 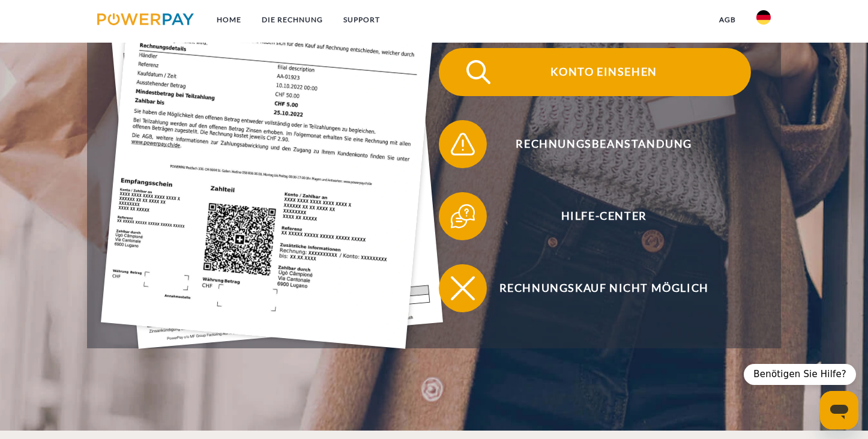 I want to click on img: de, so click(x=763, y=17).